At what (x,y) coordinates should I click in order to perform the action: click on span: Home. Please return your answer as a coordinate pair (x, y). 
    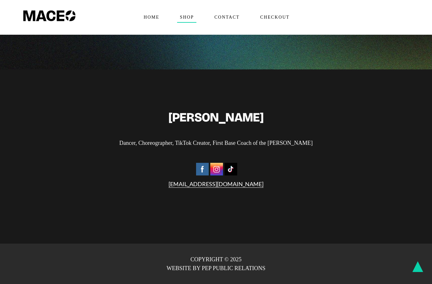
    Looking at the image, I should click on (151, 17).